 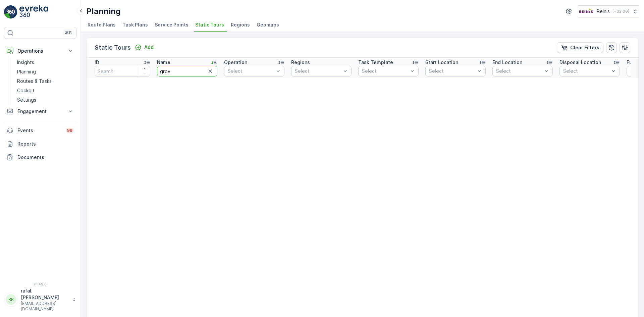 What do you see at coordinates (40, 130) in the screenshot?
I see `a: Events99` at bounding box center [40, 130].